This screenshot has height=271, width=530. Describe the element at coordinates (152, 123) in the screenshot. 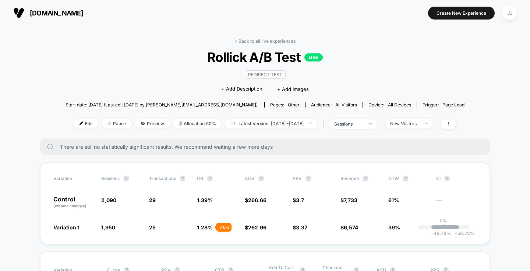

I see `span: Preview` at that location.